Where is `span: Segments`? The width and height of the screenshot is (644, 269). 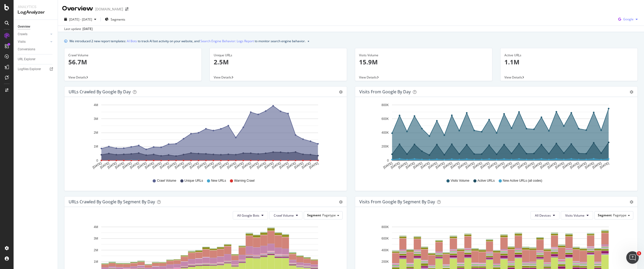
span: Segments is located at coordinates (118, 19).